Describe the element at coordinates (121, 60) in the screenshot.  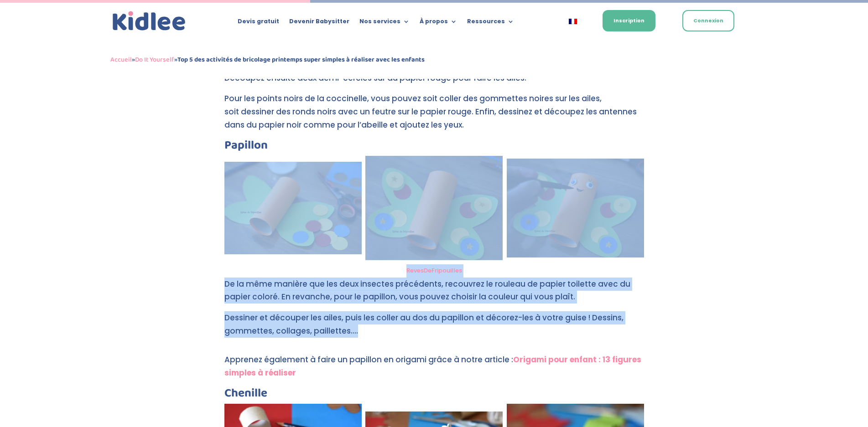
I see `a: Accueil` at that location.